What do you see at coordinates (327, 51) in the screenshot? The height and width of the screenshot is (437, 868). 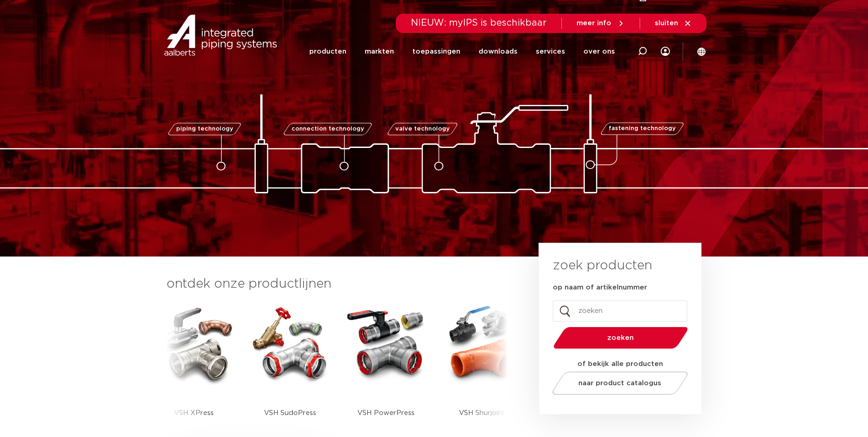 I see `a: producten` at bounding box center [327, 51].